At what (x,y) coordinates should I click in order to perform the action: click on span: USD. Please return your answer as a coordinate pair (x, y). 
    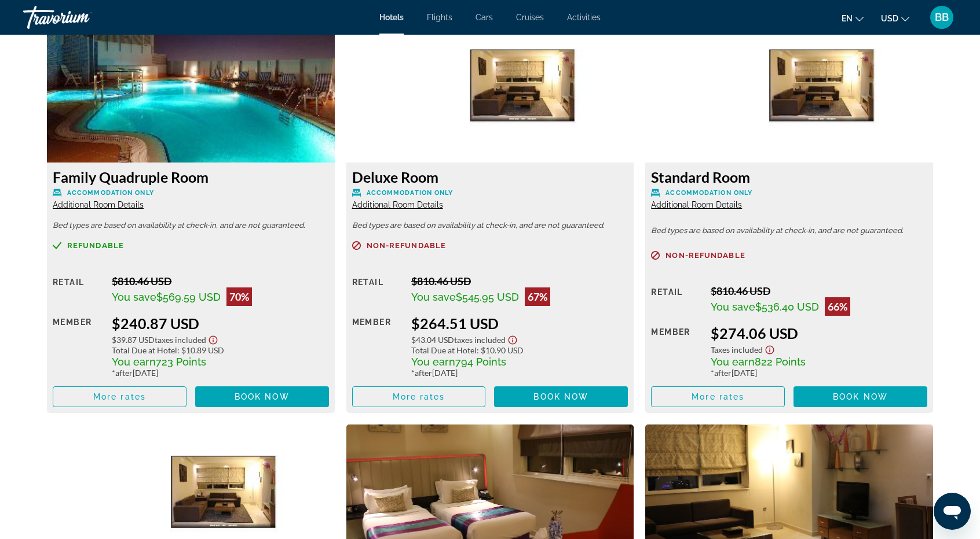
    Looking at the image, I should click on (889, 18).